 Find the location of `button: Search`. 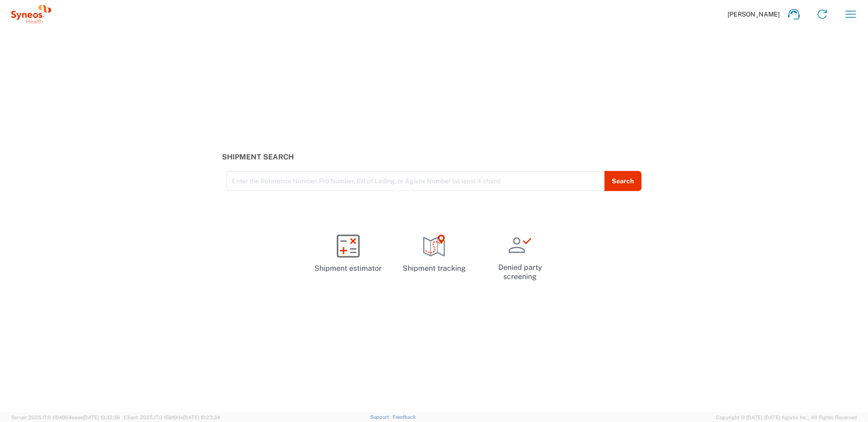

button: Search is located at coordinates (623, 181).